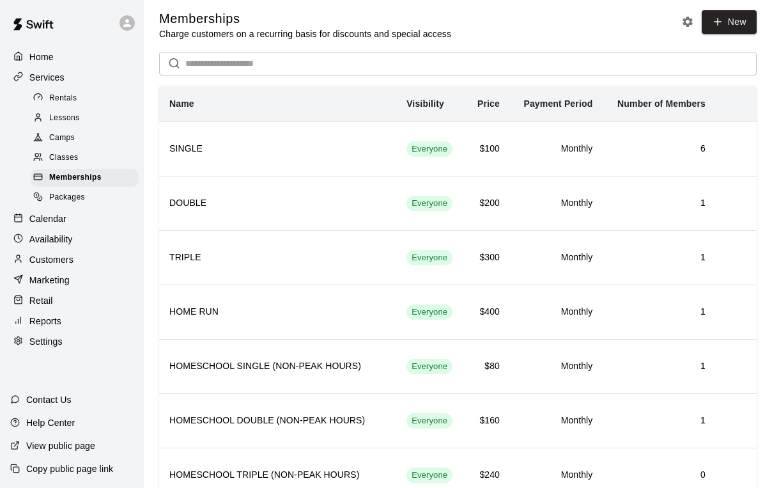  What do you see at coordinates (47, 77) in the screenshot?
I see `p: Services` at bounding box center [47, 77].